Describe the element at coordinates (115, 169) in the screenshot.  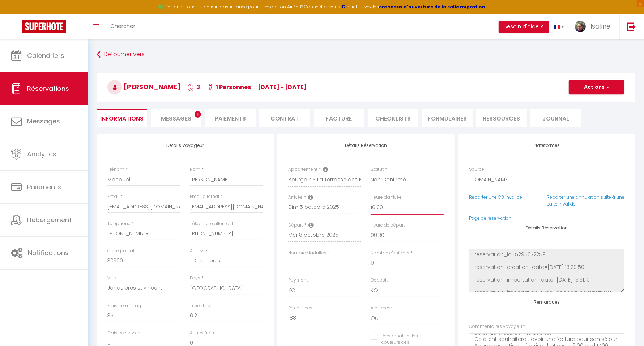
I see `label: Prénom` at that location.